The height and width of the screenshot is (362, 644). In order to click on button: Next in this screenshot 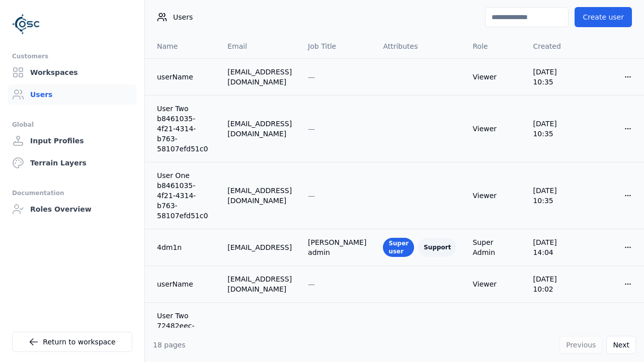, I will do `click(621, 345)`.